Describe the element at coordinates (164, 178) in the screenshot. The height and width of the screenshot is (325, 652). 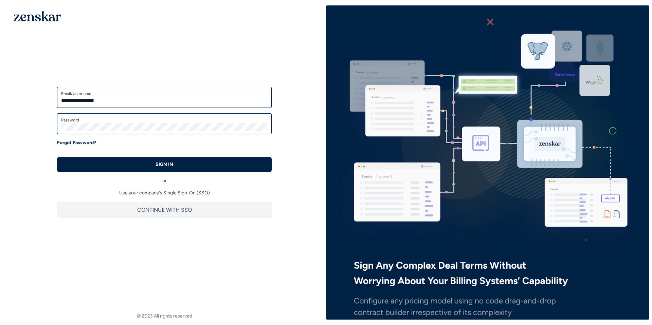
I see `div: or` at that location.